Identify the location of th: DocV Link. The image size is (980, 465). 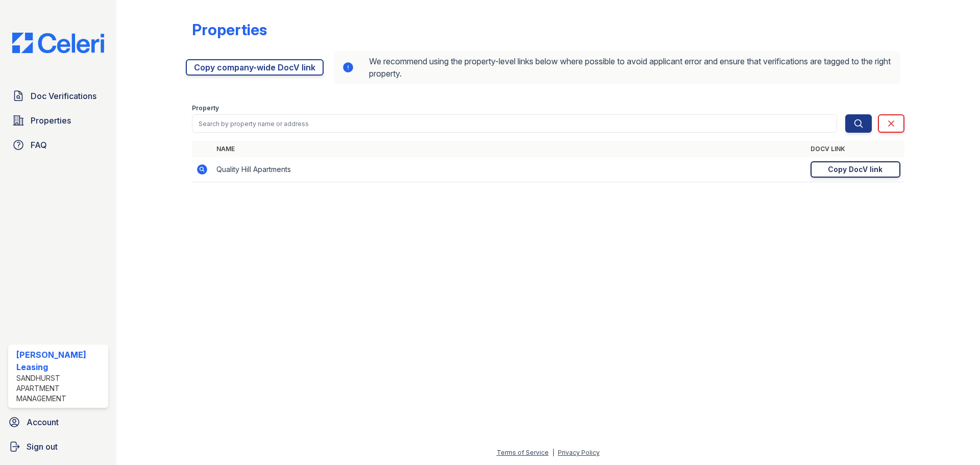
(856, 149).